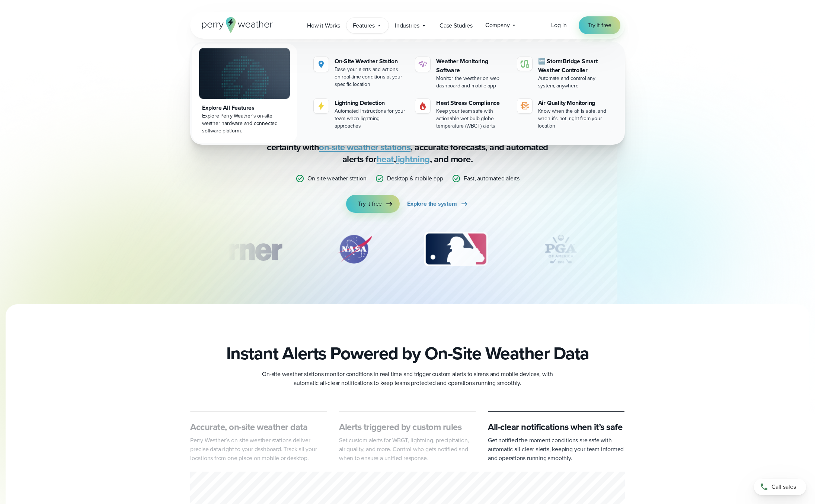 The height and width of the screenshot is (504, 815). Describe the element at coordinates (563, 114) in the screenshot. I see `a: Air Quality Monitoring Know when the air is safe, and when it's not, right from your location` at that location.